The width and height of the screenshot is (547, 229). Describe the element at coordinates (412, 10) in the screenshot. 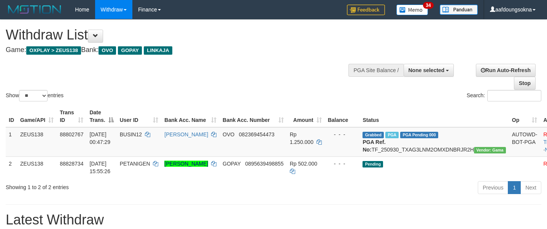

I see `img: Button%20Memo.svg` at that location.